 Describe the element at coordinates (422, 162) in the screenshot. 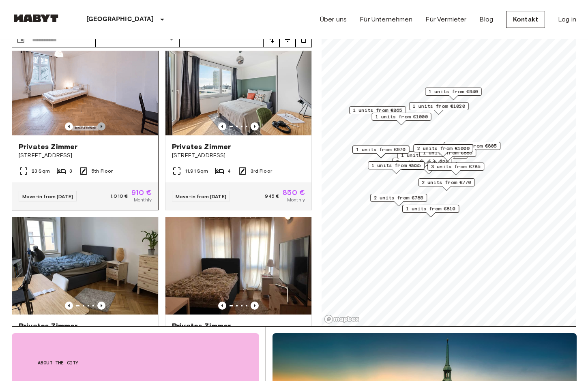

I see `span: 2 units from €1020` at that location.